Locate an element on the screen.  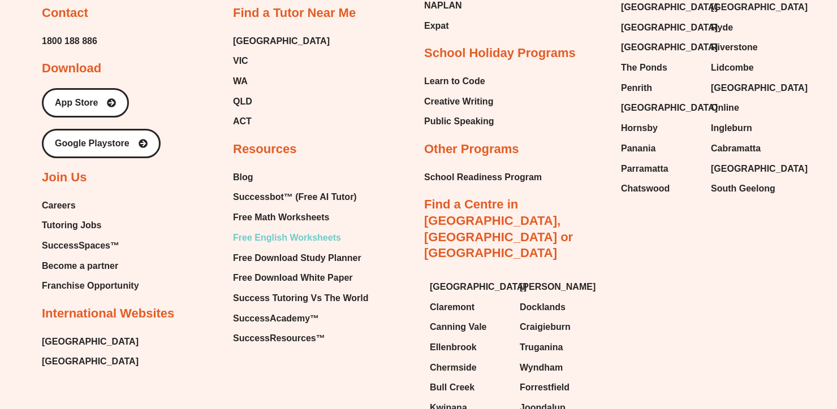
h2: Find a Tutor Near Me is located at coordinates (294, 13).